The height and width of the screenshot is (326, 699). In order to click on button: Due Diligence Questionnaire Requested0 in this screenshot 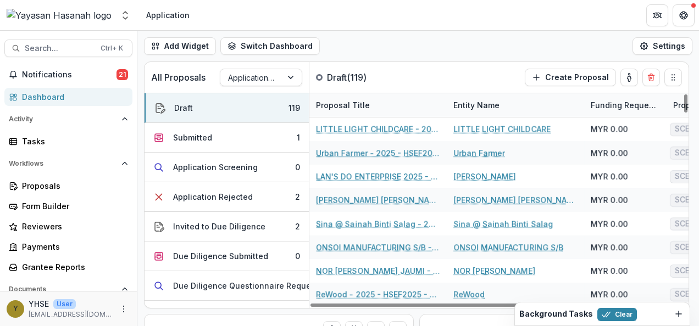, I will do `click(226, 286)`.